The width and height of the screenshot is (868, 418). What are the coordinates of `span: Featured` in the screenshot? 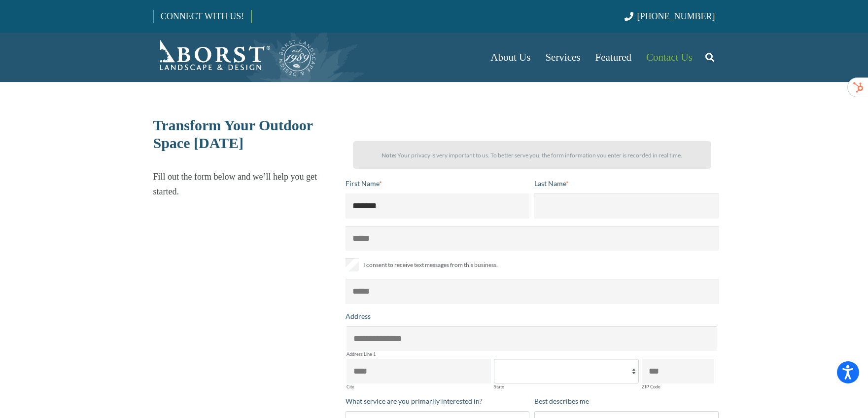 It's located at (613, 57).